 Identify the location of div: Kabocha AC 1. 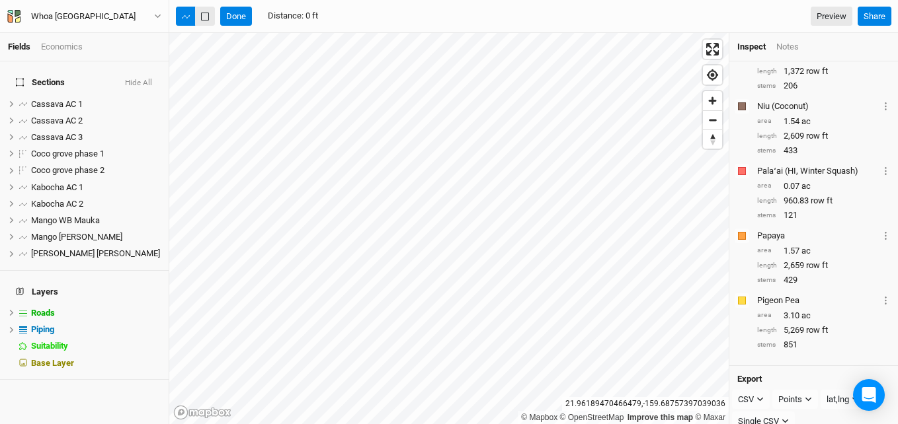
(96, 188).